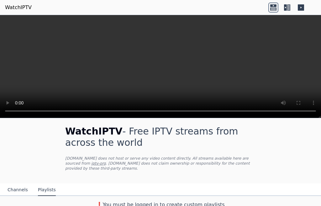 The height and width of the screenshot is (206, 321). What do you see at coordinates (47, 190) in the screenshot?
I see `button: Playlists` at bounding box center [47, 190].